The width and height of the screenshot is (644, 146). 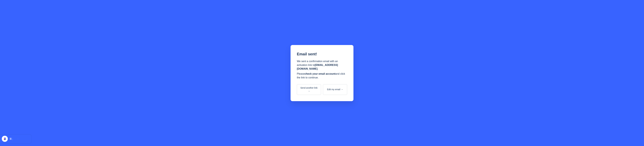 I want to click on h2: Email sent!, so click(x=322, y=54).